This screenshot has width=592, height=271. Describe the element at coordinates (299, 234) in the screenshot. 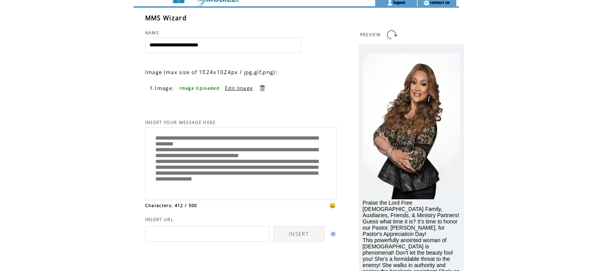

I see `a: INSERT` at that location.